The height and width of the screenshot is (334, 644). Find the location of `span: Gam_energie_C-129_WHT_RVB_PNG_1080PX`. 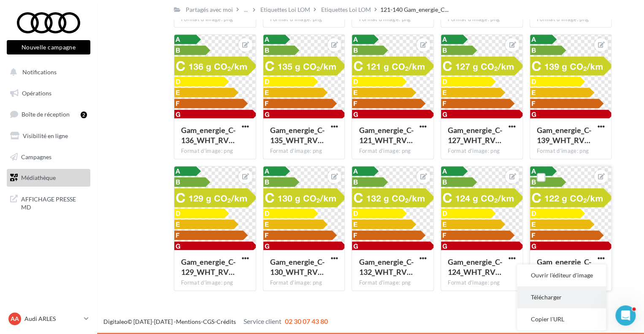

span: Gam_energie_C-129_WHT_RVB_PNG_1080PX is located at coordinates (208, 267).